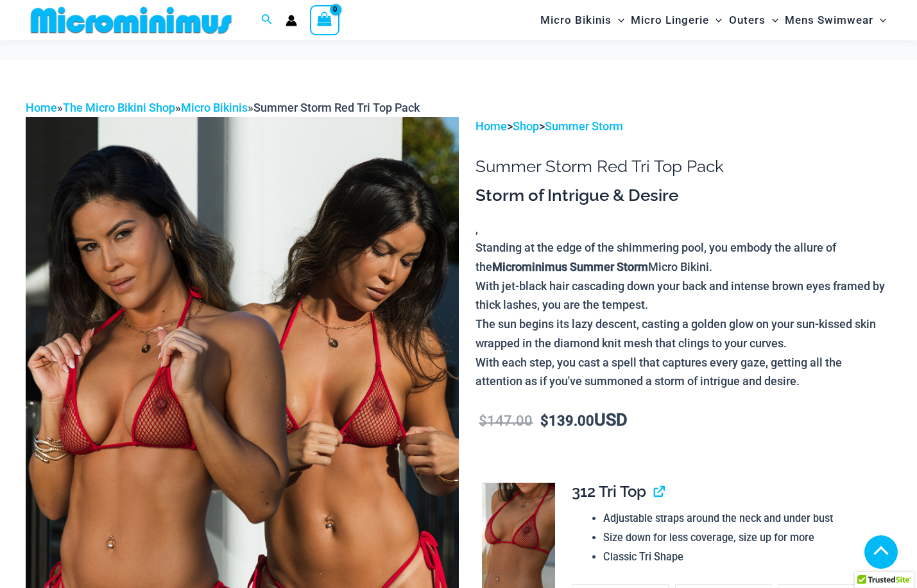 The width and height of the screenshot is (917, 588). I want to click on img: MM SHOP LOGO FLAT, so click(131, 20).